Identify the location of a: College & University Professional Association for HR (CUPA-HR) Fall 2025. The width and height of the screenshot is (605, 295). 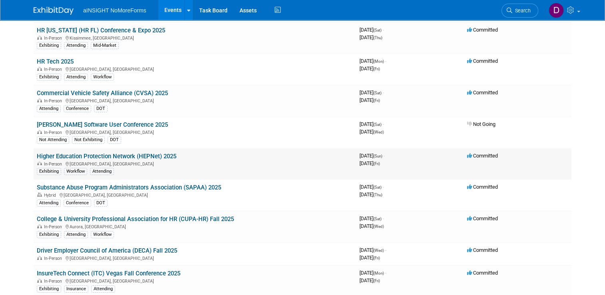
(135, 219).